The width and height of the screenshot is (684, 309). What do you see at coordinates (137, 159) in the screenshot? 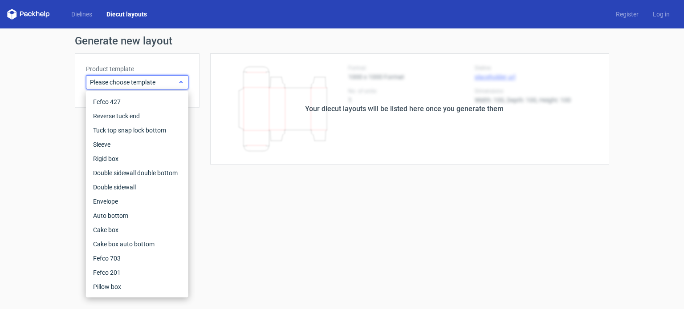
I see `div: Rigid box` at bounding box center [137, 159].